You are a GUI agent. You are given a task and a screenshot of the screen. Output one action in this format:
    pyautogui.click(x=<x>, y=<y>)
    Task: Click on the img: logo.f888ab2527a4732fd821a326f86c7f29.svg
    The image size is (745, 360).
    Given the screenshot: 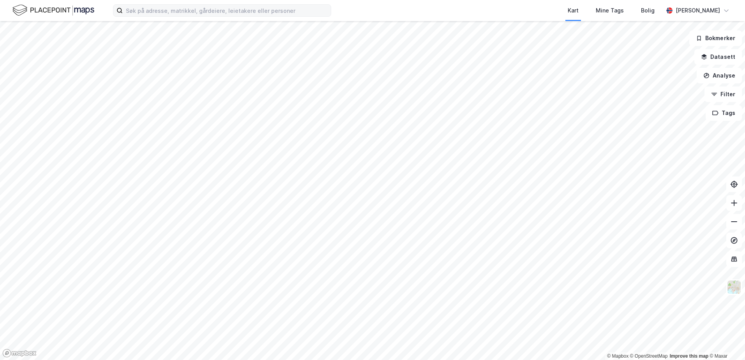 What is the action you would take?
    pyautogui.click(x=53, y=10)
    